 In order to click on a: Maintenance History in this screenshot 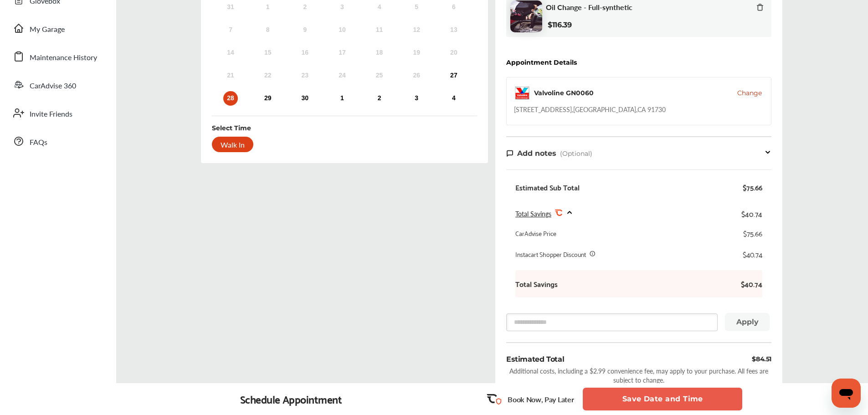, I will do `click(57, 57)`.